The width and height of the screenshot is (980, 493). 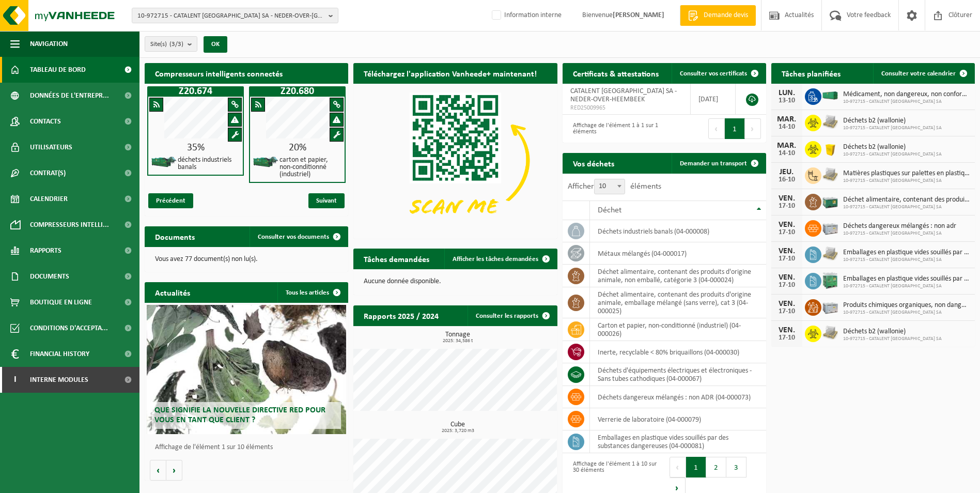 I want to click on span: Déchet, so click(x=610, y=211).